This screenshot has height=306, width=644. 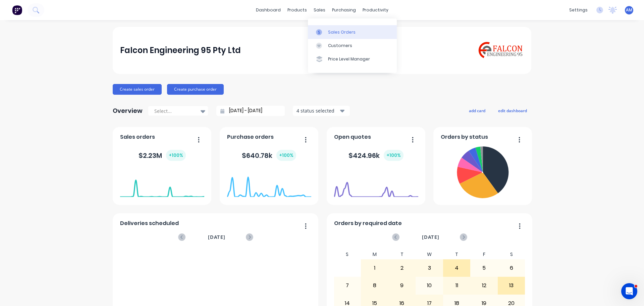 What do you see at coordinates (513, 111) in the screenshot?
I see `button: edit dashboard` at bounding box center [513, 111].